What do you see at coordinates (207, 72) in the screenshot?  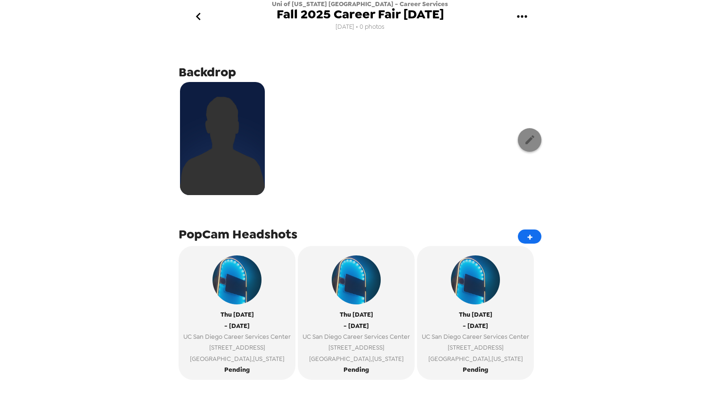 I see `span: Backdrop` at bounding box center [207, 72].